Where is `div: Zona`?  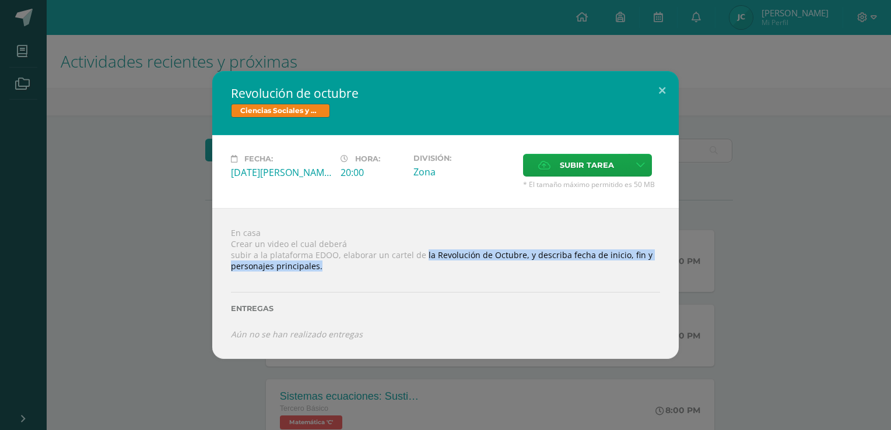 div: Zona is located at coordinates (464, 172).